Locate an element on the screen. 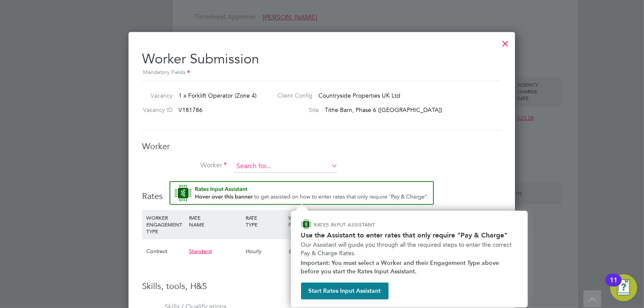 The height and width of the screenshot is (308, 644). div: Mandatory Fields is located at coordinates (322, 73).